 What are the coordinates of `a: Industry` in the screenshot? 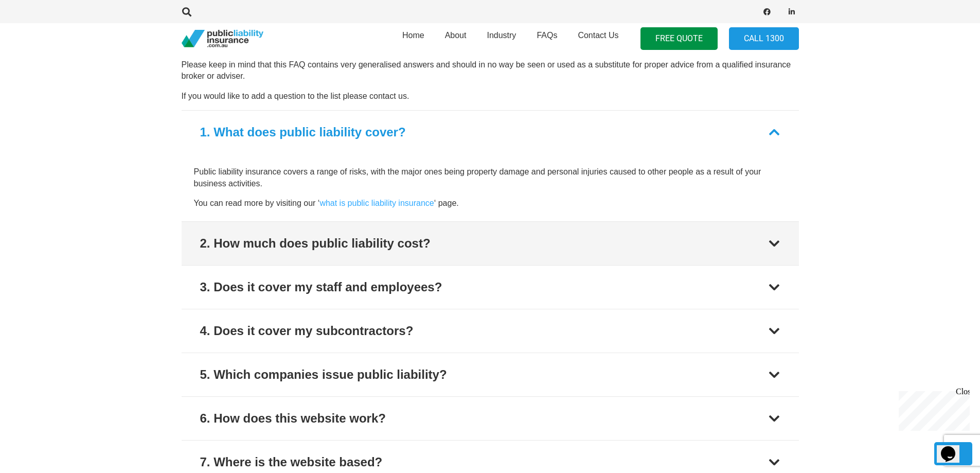 It's located at (501, 39).